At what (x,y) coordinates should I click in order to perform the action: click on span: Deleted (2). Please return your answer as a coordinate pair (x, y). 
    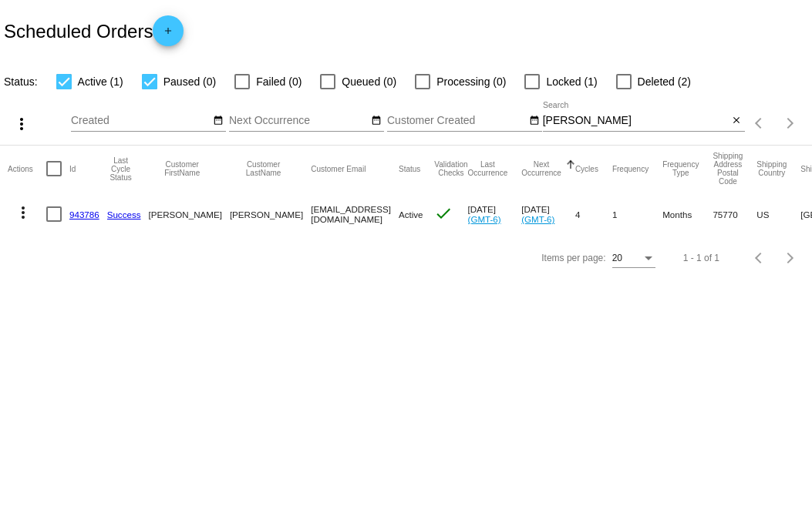
    Looking at the image, I should click on (664, 82).